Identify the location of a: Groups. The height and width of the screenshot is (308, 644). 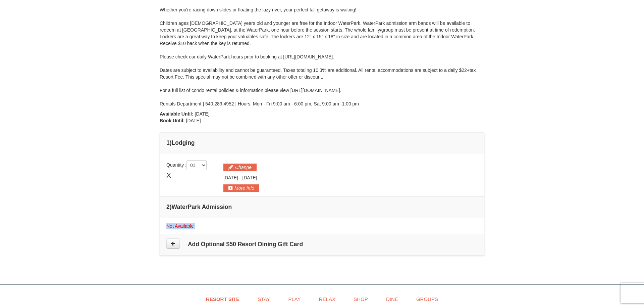
(427, 299).